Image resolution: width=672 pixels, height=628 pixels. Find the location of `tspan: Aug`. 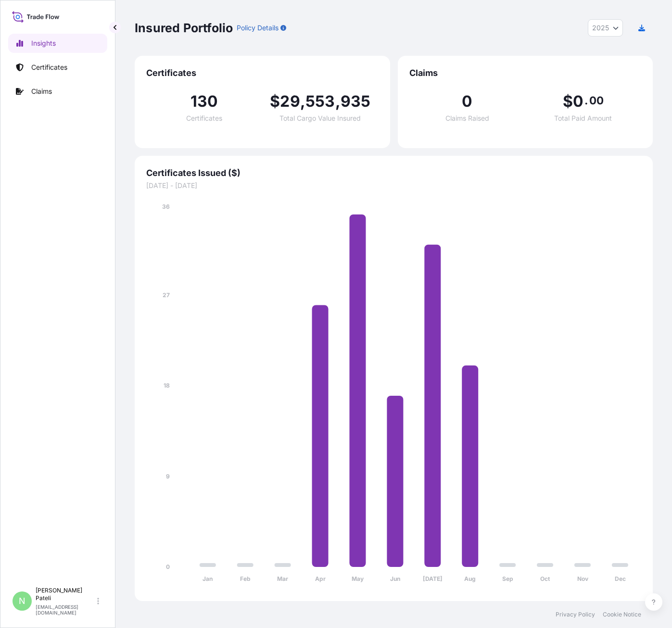

tspan: Aug is located at coordinates (470, 578).